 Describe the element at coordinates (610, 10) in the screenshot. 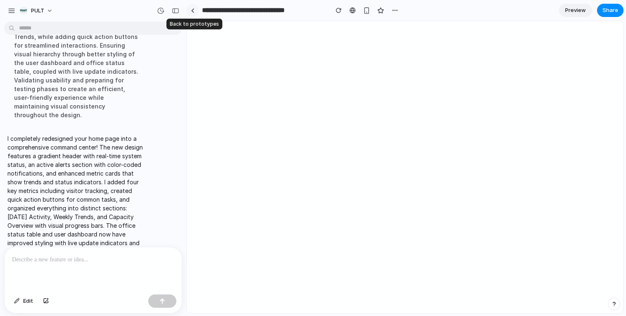

I see `span: Share` at that location.